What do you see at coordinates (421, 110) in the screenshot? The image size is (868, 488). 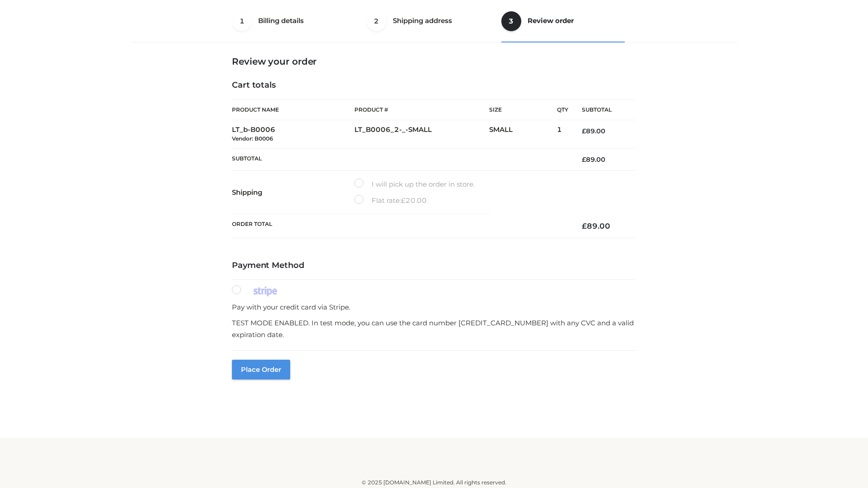 I see `th: Product #` at bounding box center [421, 110].